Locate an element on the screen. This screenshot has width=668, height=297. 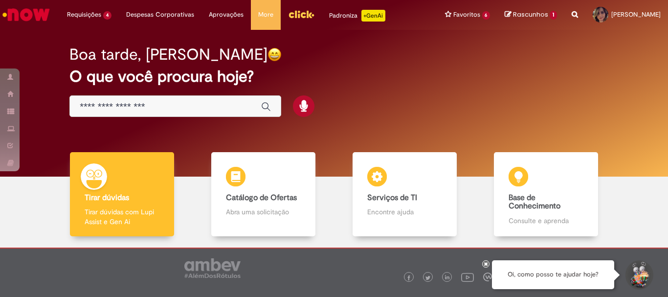
span: Requisições is located at coordinates (84, 15).